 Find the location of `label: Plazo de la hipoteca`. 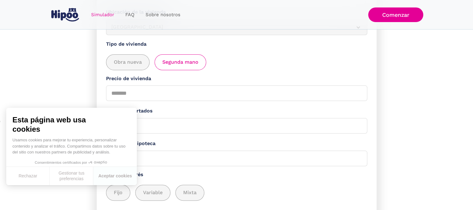

label: Plazo de la hipoteca is located at coordinates (237, 144).